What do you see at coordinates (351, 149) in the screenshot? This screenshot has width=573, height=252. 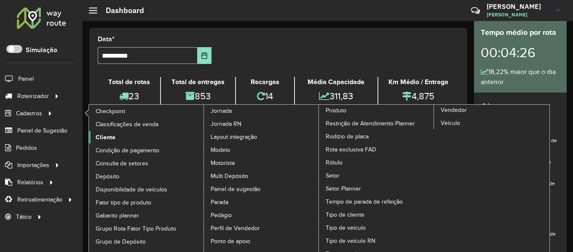 I see `span: Rota exclusiva FAD` at bounding box center [351, 149].